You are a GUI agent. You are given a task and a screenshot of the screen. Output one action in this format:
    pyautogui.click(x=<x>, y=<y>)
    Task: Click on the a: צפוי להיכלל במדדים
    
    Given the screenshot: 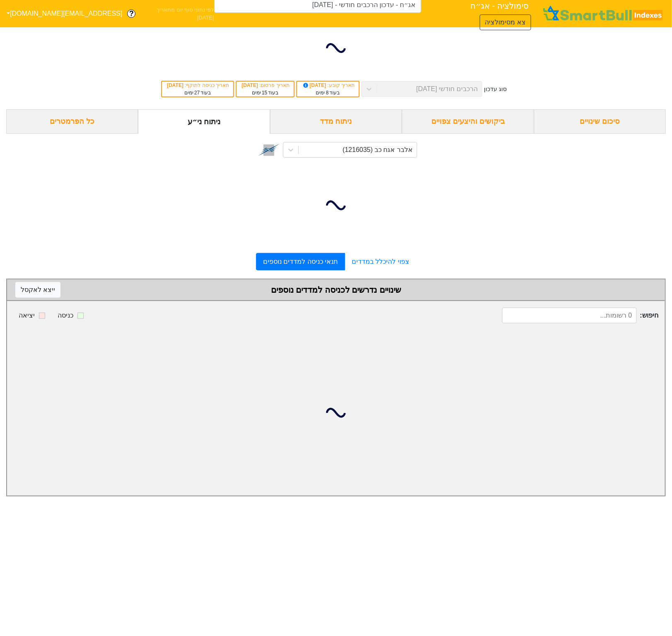 What is the action you would take?
    pyautogui.click(x=380, y=262)
    